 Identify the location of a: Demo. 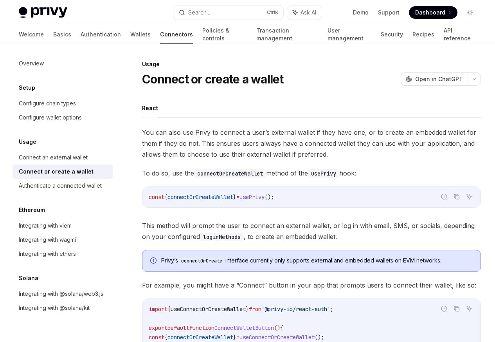
(361, 13).